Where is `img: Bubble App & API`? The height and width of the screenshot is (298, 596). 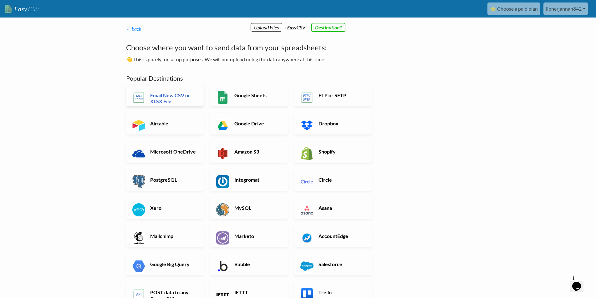
img: Bubble App & API is located at coordinates (223, 266).